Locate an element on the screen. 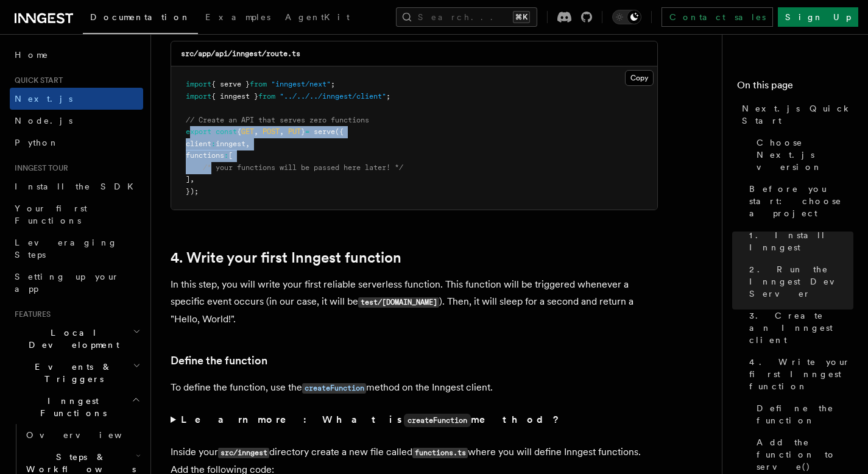 This screenshot has height=474, width=868. a: Contact sales is located at coordinates (717, 17).